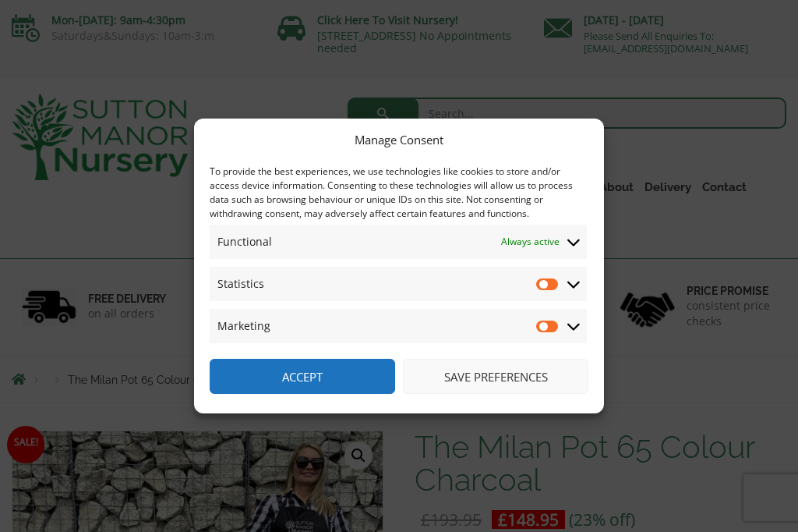 The height and width of the screenshot is (532, 798). What do you see at coordinates (398, 284) in the screenshot?
I see `summary: Statistics` at bounding box center [398, 284].